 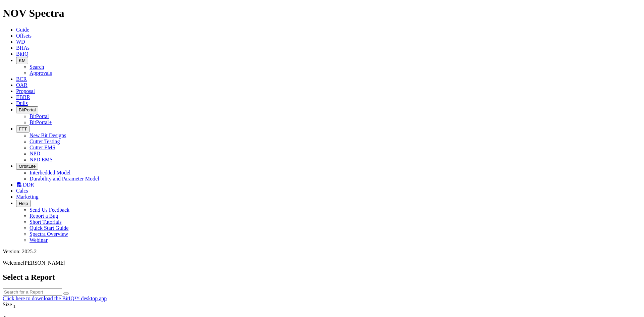 I want to click on a: Durability and Parameter Model, so click(x=64, y=178).